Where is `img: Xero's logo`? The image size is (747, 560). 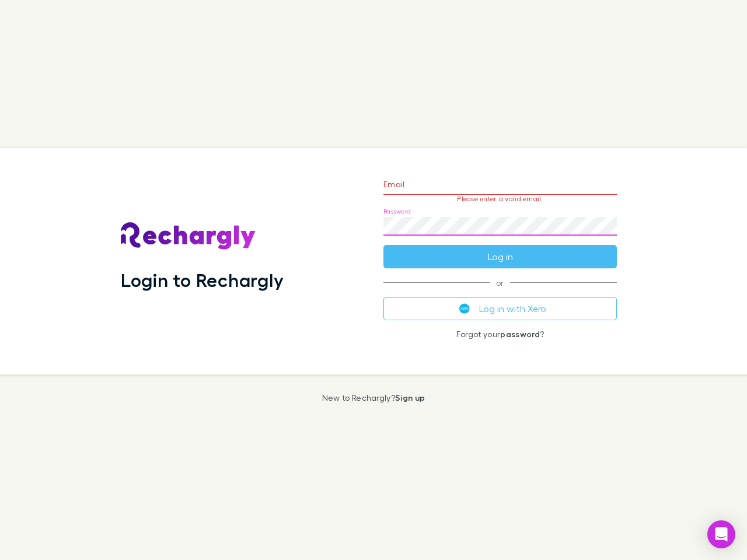
img: Xero's logo is located at coordinates (465, 308).